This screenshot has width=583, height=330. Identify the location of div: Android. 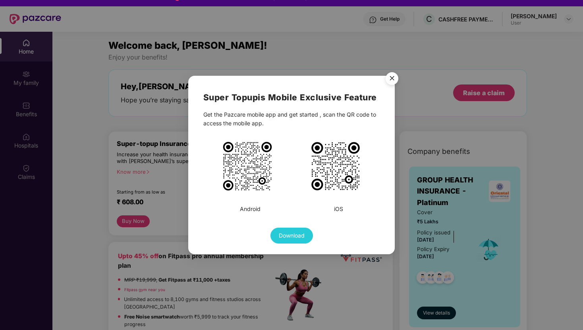
(250, 209).